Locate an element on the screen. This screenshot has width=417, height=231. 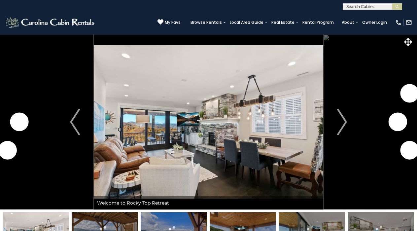
button: Previous is located at coordinates (75, 122).